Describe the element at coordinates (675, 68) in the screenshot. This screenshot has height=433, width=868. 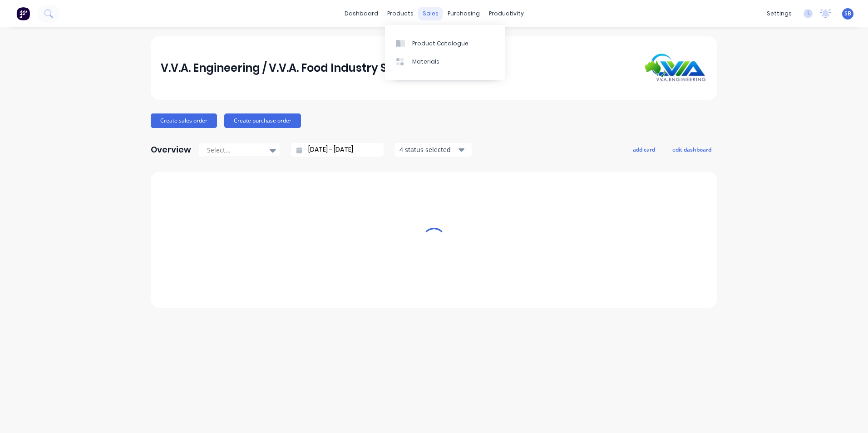
I see `img: V.V.A. Engineering / V.V.A. Food Industry Solutions` at that location.